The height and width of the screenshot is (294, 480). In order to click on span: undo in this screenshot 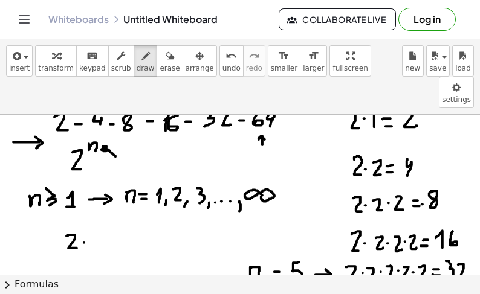, I will do `click(231, 68)`.